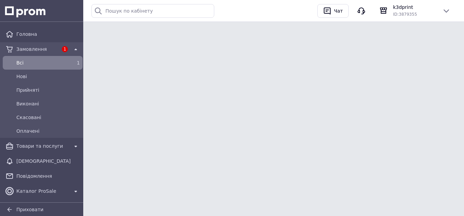 The width and height of the screenshot is (464, 216). I want to click on span: Повідомлення, so click(48, 176).